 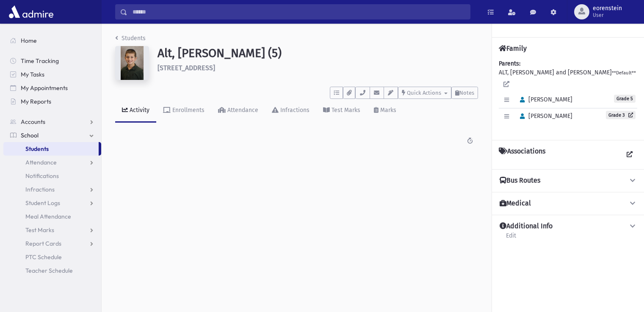 I want to click on span: Test Marks, so click(x=40, y=230).